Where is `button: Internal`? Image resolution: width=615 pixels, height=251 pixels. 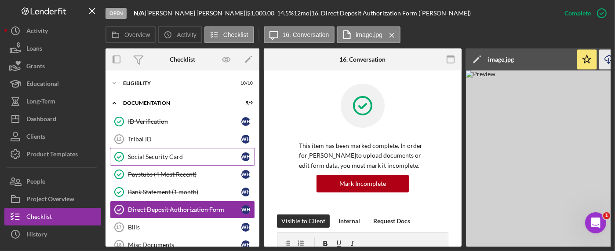
button: Internal is located at coordinates (349, 221).